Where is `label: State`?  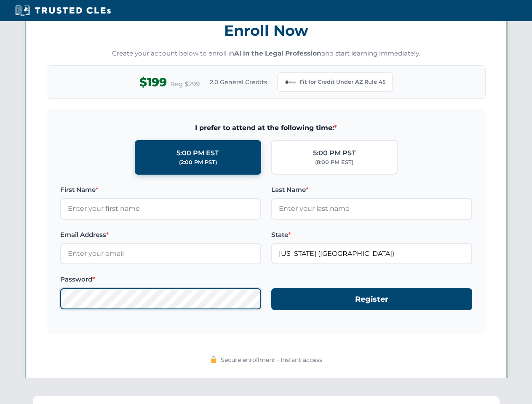
label: State is located at coordinates (372, 235).